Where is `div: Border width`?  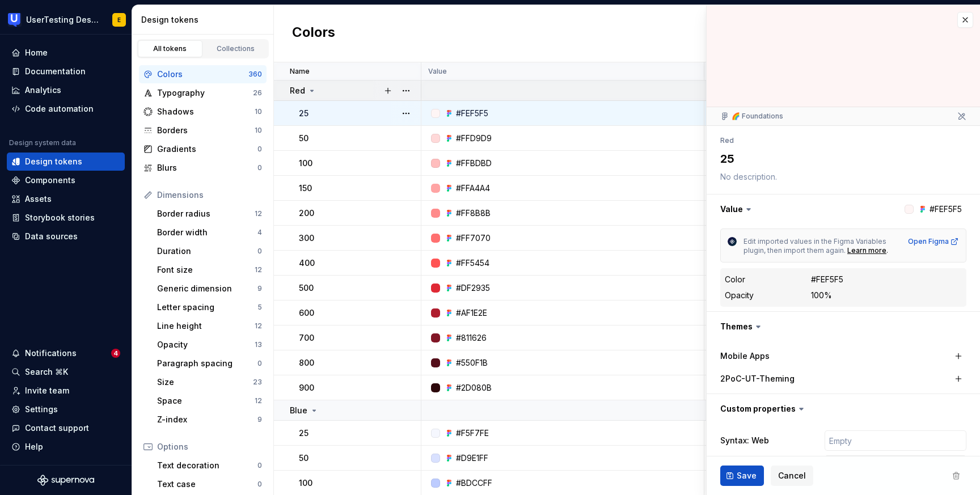 div: Border width is located at coordinates (207, 233).